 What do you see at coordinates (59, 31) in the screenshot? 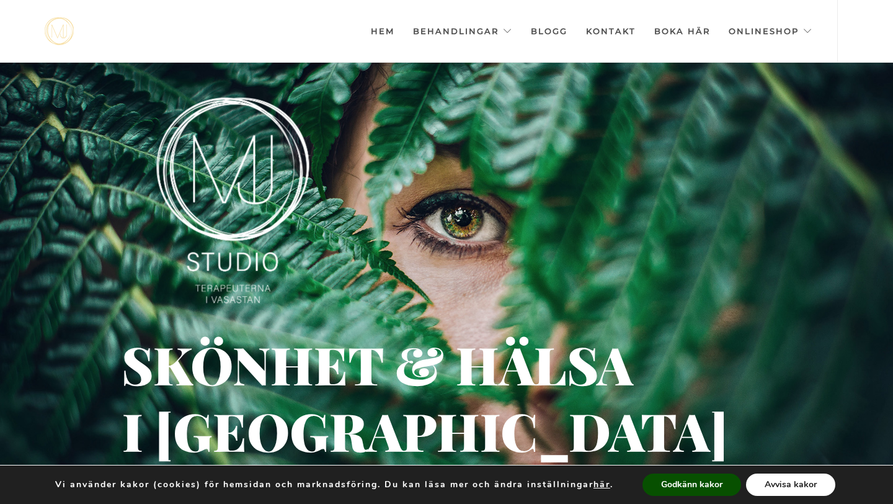
I see `img: mjstudio` at bounding box center [59, 31].